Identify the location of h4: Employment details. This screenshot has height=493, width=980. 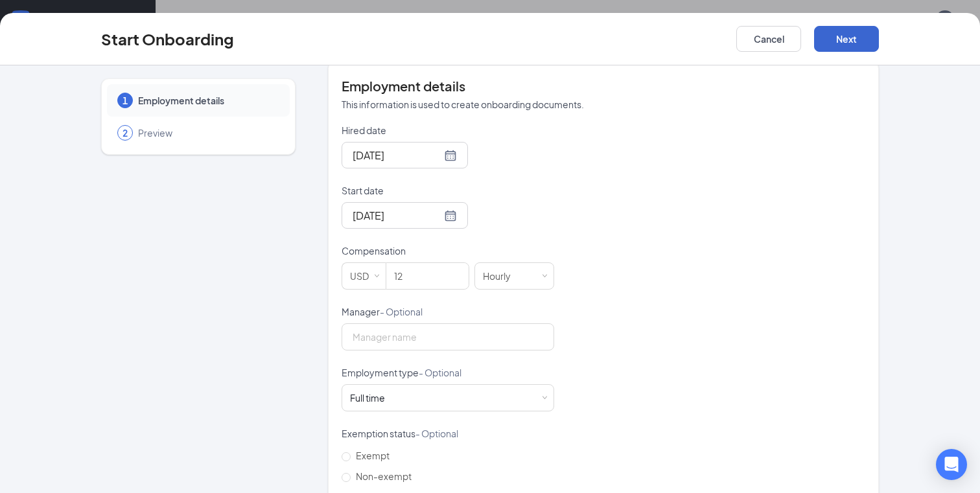
(603, 86).